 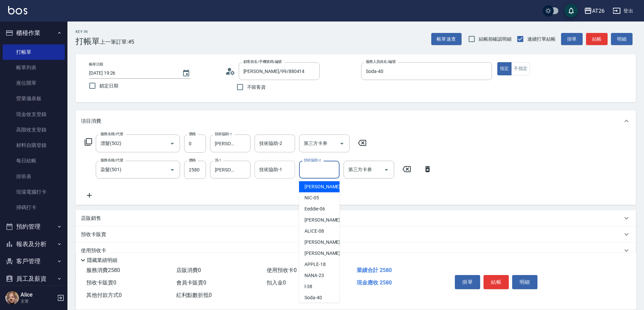 What do you see at coordinates (34, 33) in the screenshot?
I see `button: 櫃檯作業` at bounding box center [34, 33].